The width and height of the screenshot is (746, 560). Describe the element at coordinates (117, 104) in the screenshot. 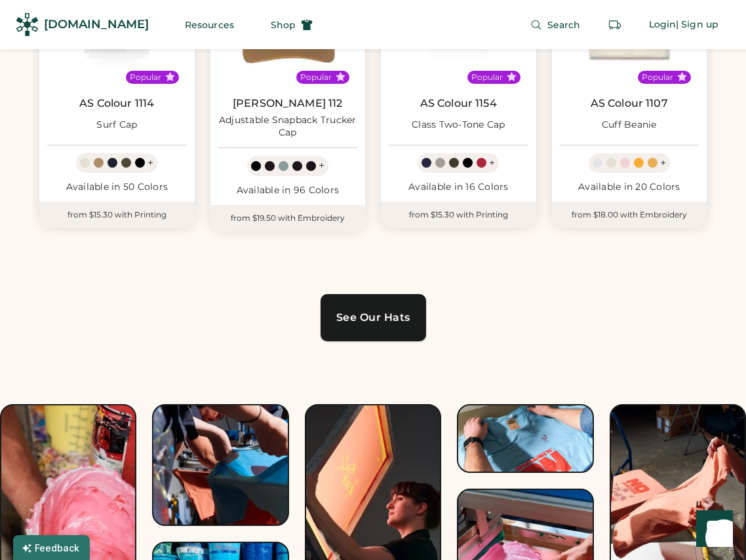

I see `a: AS Colour 1114` at that location.